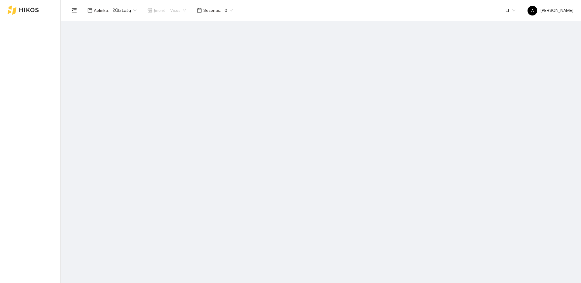 Image resolution: width=581 pixels, height=283 pixels. What do you see at coordinates (510, 10) in the screenshot?
I see `span: LT` at bounding box center [510, 10].